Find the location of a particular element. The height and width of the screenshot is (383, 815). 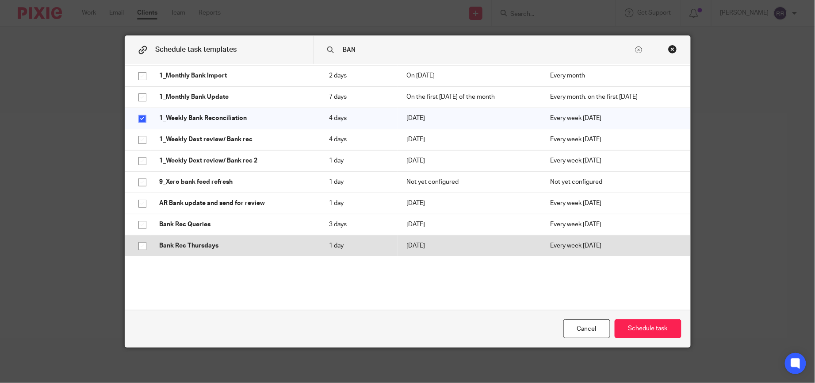

span: Schedule task templates is located at coordinates (196, 50).